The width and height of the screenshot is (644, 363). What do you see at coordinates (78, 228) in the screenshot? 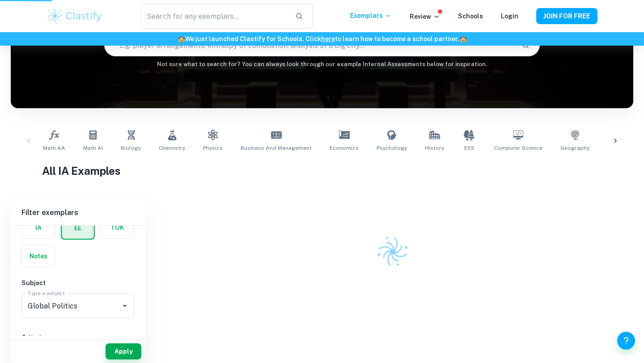
I see `button: EE` at bounding box center [78, 228].